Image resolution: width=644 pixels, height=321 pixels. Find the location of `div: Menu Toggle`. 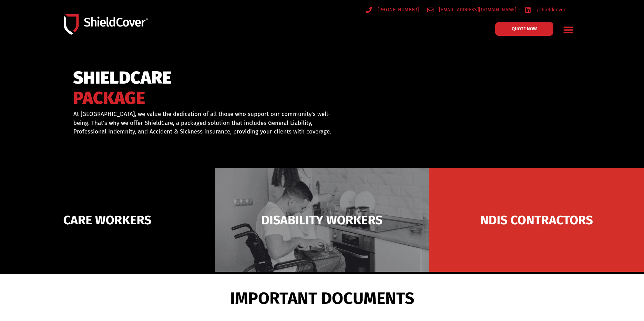

div: Menu Toggle is located at coordinates (568, 30).